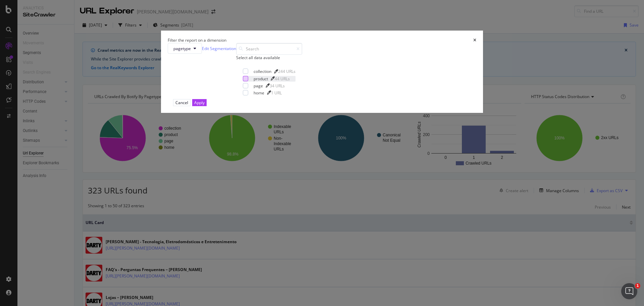 The height and width of the screenshot is (306, 644). Describe the element at coordinates (261, 79) in the screenshot. I see `div: product` at that location.